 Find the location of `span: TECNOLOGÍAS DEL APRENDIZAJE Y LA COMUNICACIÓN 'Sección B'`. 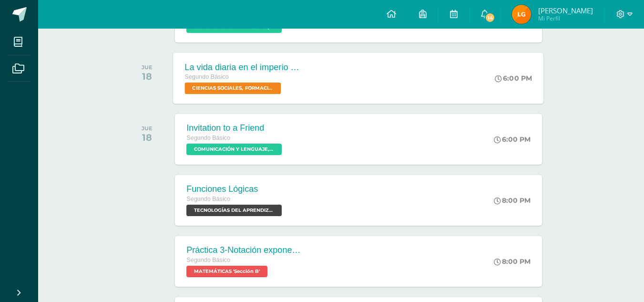

span: TECNOLOGÍAS DEL APRENDIZAJE Y LA COMUNICACIÓN 'Sección B' is located at coordinates (234, 211).